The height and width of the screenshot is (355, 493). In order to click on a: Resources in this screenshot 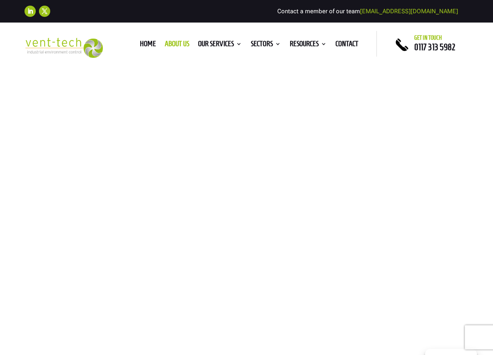, I will do `click(308, 45)`.